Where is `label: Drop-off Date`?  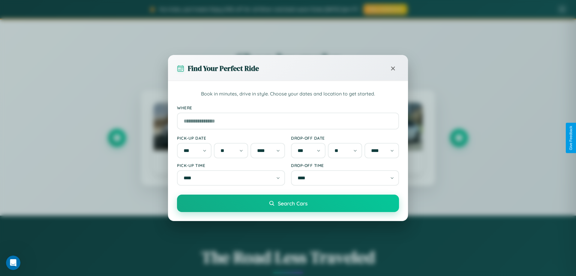 label: Drop-off Date is located at coordinates (345, 138).